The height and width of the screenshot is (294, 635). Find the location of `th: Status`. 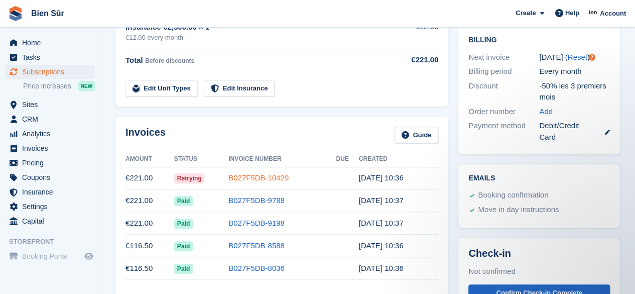

th: Status is located at coordinates (201, 159).